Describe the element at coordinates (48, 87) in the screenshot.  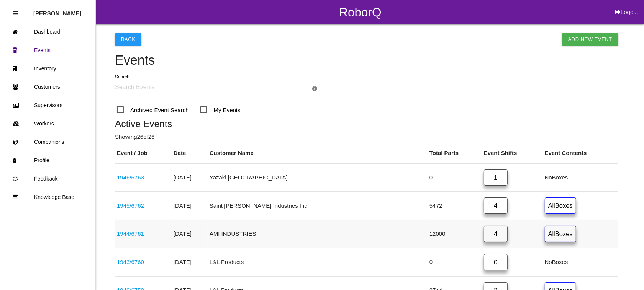
I see `a: Customers` at that location.